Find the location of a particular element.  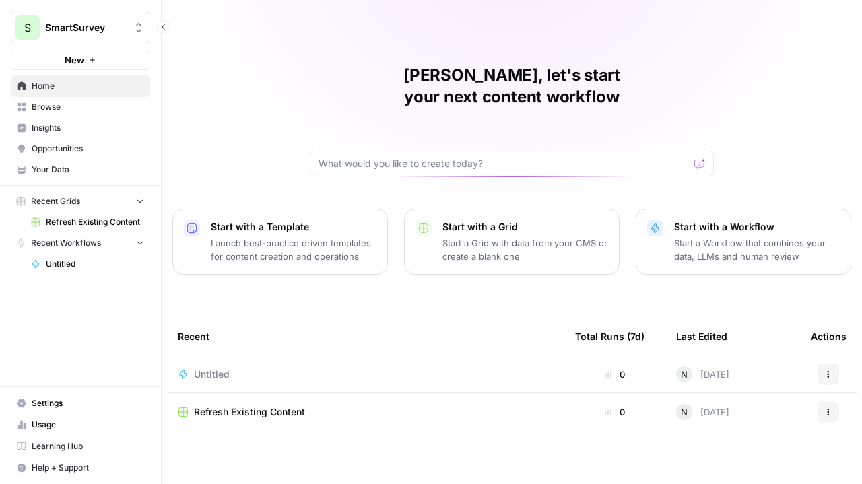

span: Home is located at coordinates (88, 86).